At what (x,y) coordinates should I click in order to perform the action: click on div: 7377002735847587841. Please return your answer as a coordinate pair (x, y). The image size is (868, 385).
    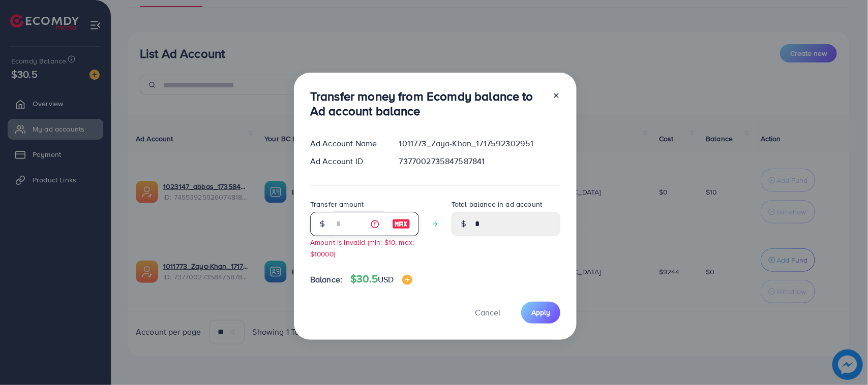
    Looking at the image, I should click on (480, 161).